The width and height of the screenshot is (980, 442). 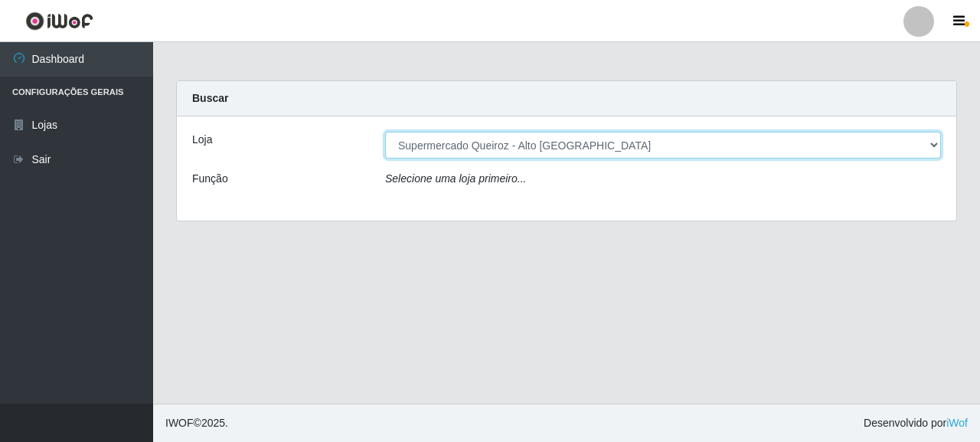 I want to click on a: iWof, so click(x=957, y=423).